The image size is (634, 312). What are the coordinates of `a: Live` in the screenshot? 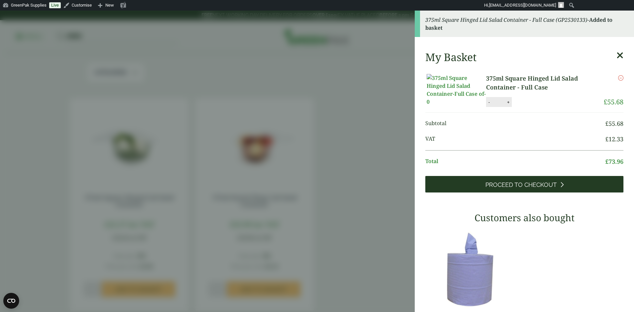 It's located at (55, 5).